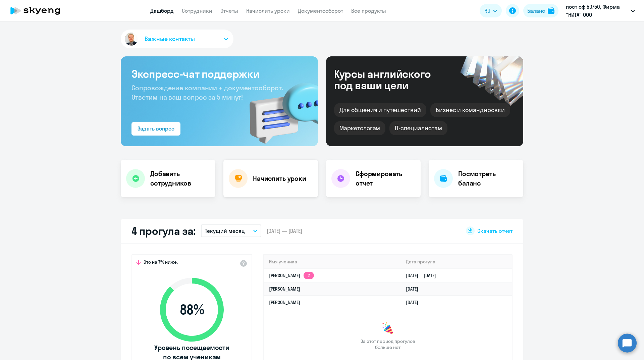 The width and height of the screenshot is (644, 360). I want to click on a: Балансbalance, so click(540, 11).